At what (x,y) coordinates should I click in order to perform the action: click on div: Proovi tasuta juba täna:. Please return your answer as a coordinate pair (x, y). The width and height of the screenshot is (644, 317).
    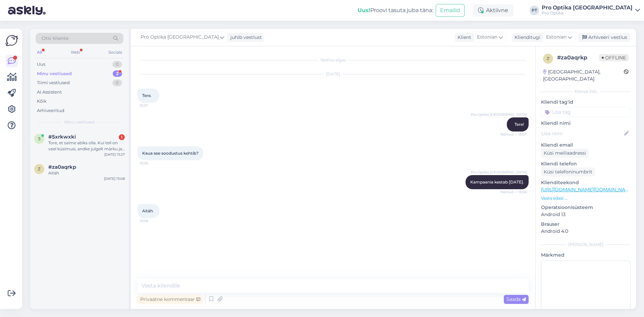
    Looking at the image, I should click on (395, 10).